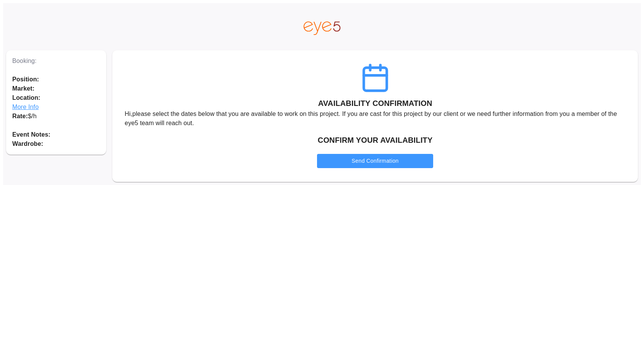  What do you see at coordinates (322, 28) in the screenshot?
I see `img: eye5` at bounding box center [322, 28].